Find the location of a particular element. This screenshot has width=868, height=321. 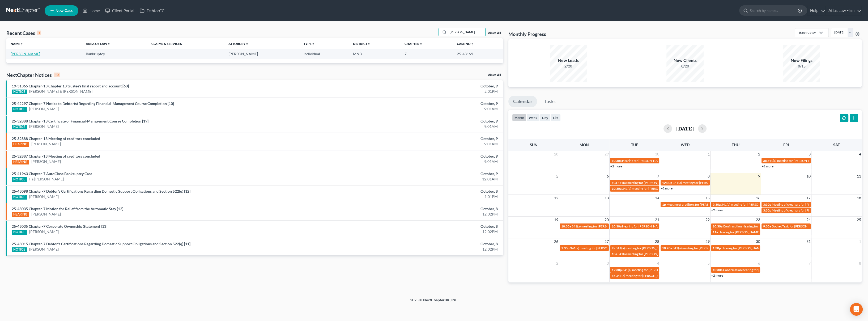

span: 4 is located at coordinates (658, 263).